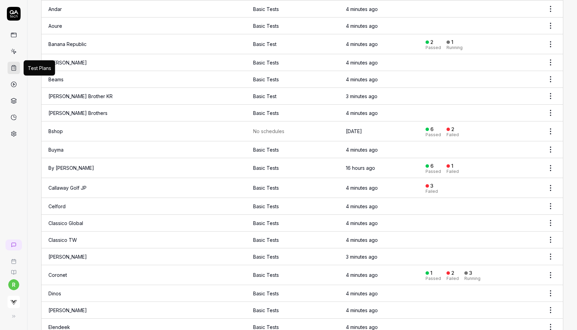  What do you see at coordinates (14, 285) in the screenshot?
I see `button: r` at bounding box center [14, 285].